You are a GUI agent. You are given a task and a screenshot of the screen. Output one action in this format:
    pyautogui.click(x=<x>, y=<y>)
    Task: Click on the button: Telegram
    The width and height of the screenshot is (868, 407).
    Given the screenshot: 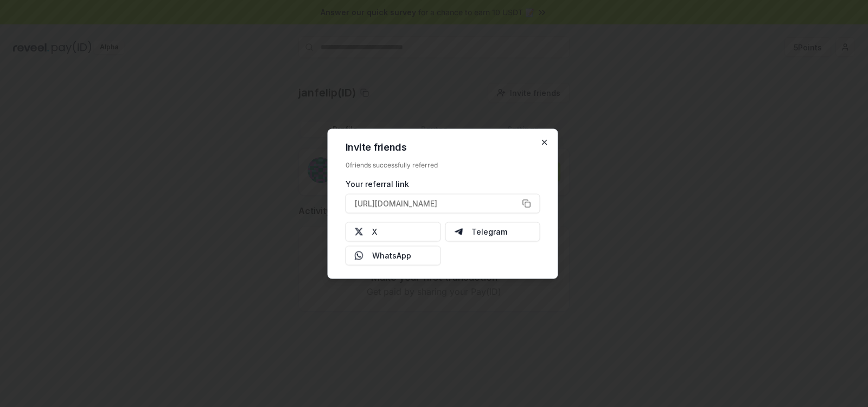 What is the action you would take?
    pyautogui.click(x=493, y=232)
    